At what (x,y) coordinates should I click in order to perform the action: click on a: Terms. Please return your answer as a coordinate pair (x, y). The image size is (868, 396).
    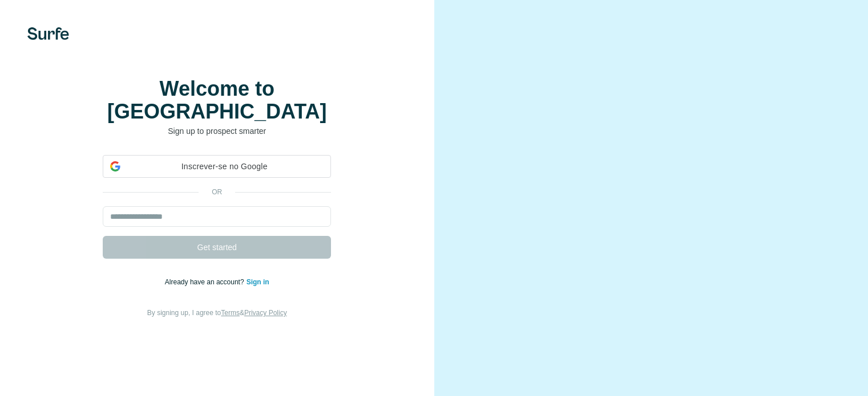
    Looking at the image, I should click on (230, 313).